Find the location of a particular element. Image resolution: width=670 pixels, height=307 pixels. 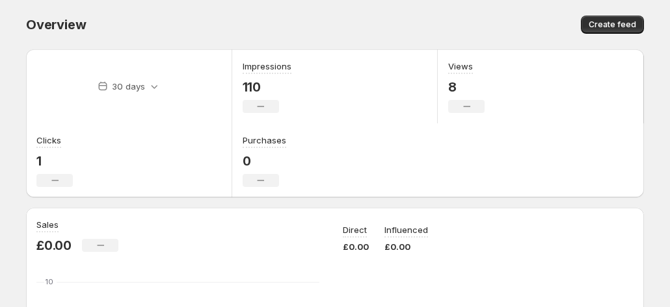

h3: Clicks is located at coordinates (49, 140).